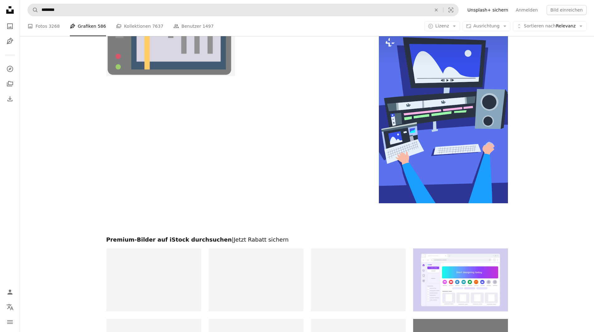  What do you see at coordinates (539, 26) in the screenshot?
I see `span: Sortieren nach` at bounding box center [539, 26].